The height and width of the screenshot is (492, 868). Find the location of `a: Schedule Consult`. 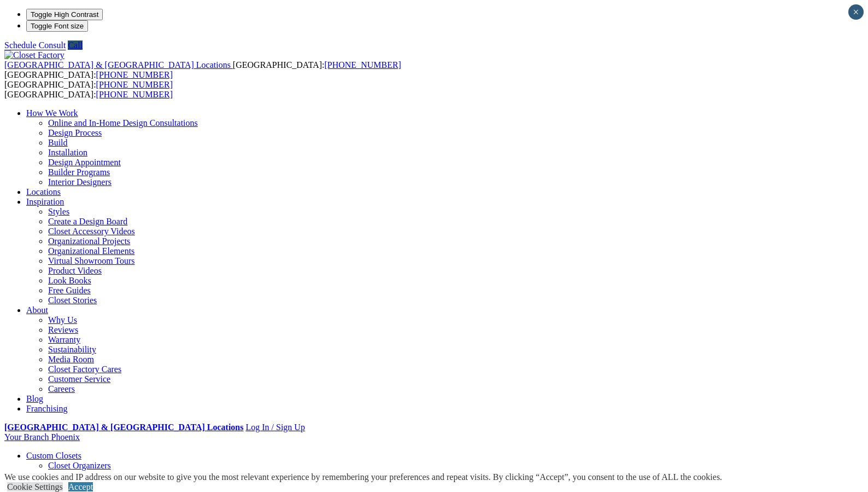

a: Schedule Consult is located at coordinates (35, 44).